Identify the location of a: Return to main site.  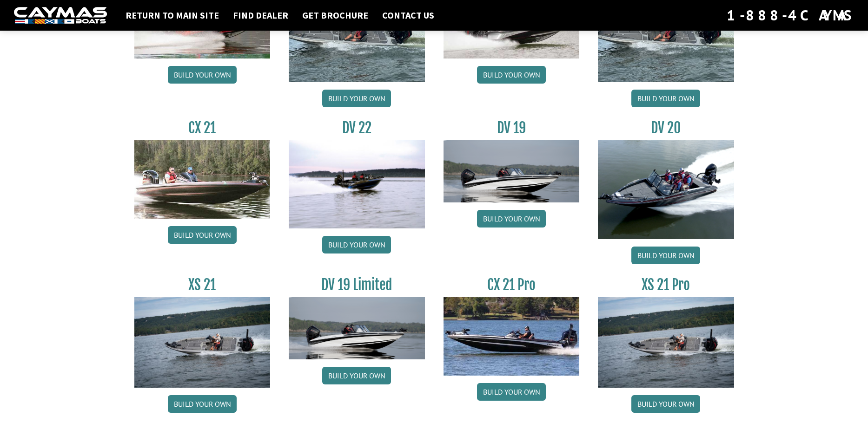
(172, 16).